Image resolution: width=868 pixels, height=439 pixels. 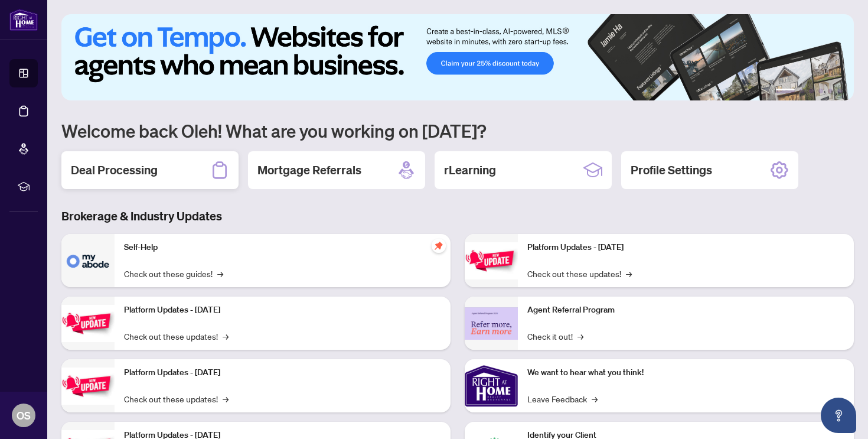 I want to click on button: 4, so click(x=821, y=91).